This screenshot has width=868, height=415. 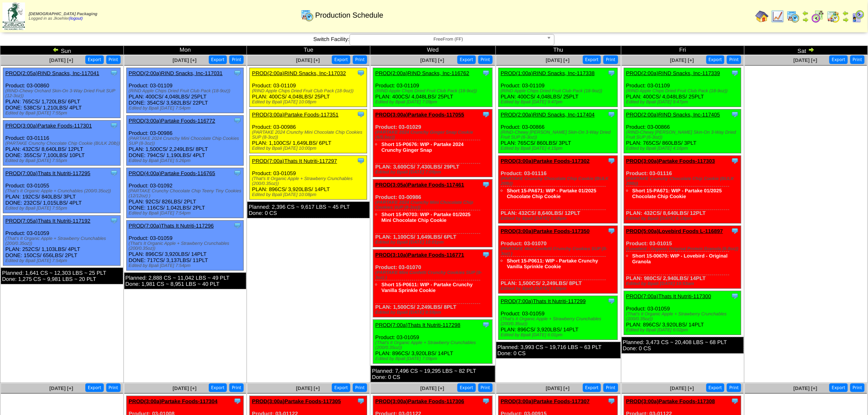 I want to click on div: Planned: 2,888 CS ~ 11,042 LBS ~ 49 PLT Done: 1,981 CS ~ 8,951 LBS ~ 40 PLT, so click(x=186, y=281).